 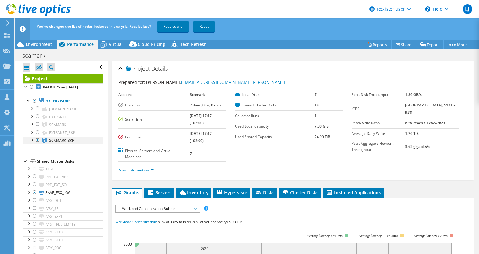 What do you see at coordinates (316, 115) in the screenshot?
I see `b: 1` at bounding box center [316, 115].